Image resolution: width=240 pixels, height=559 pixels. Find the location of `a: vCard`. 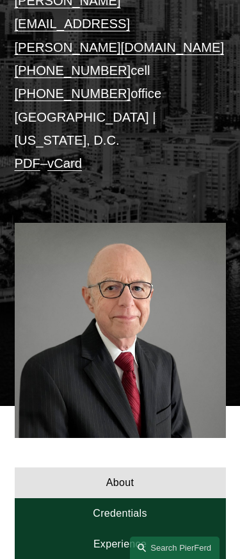

a: vCard is located at coordinates (65, 163).